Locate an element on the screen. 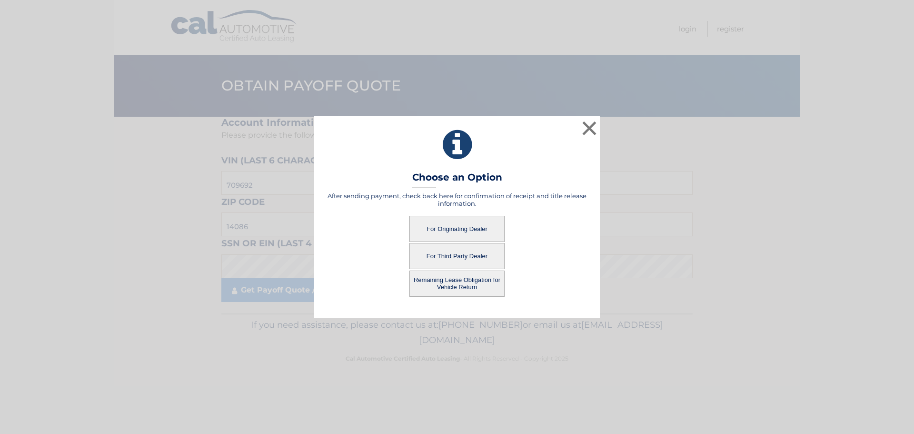 The width and height of the screenshot is (914, 434). h3: Choose an Option is located at coordinates (457, 180).